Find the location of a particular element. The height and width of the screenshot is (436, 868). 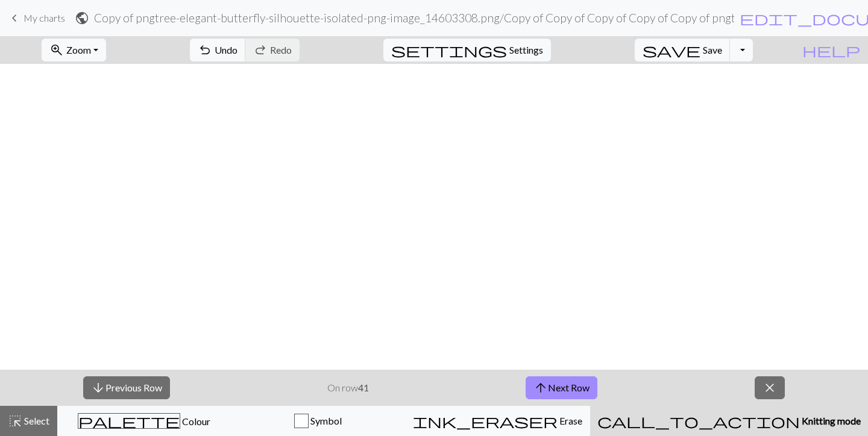

span: Undo is located at coordinates (226, 49).